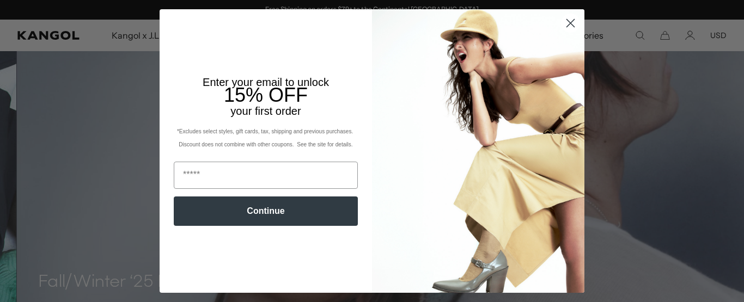  What do you see at coordinates (266, 95) in the screenshot?
I see `span: 15% OFF` at bounding box center [266, 95].